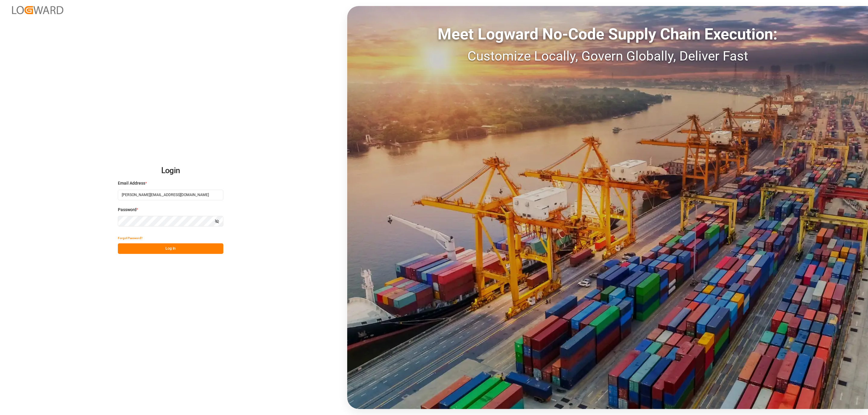 This screenshot has width=868, height=415. I want to click on button: Forgot Password?, so click(131, 238).